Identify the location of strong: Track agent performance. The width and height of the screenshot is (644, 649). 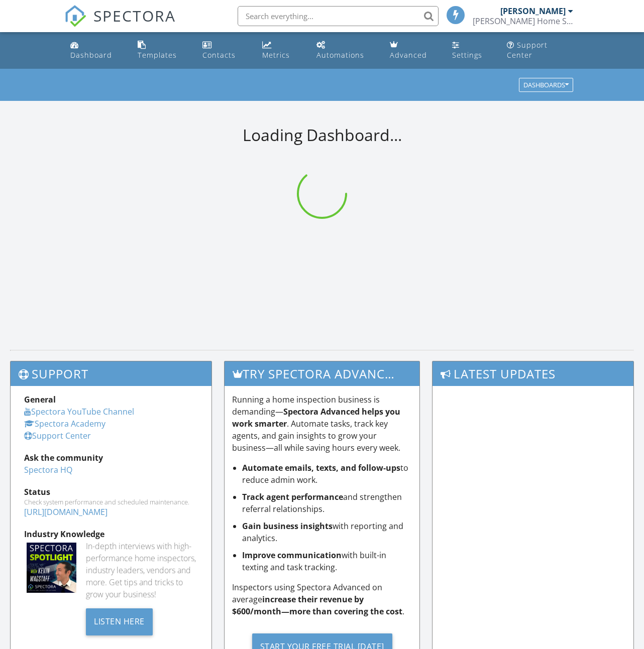
(292, 497).